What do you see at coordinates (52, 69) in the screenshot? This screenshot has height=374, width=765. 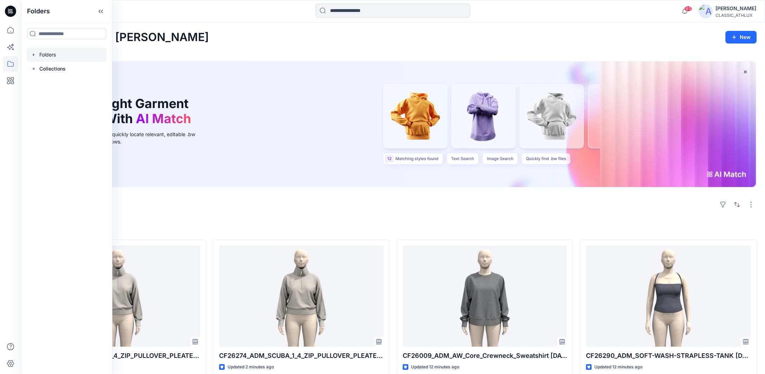 I see `p: Collections` at bounding box center [52, 69].